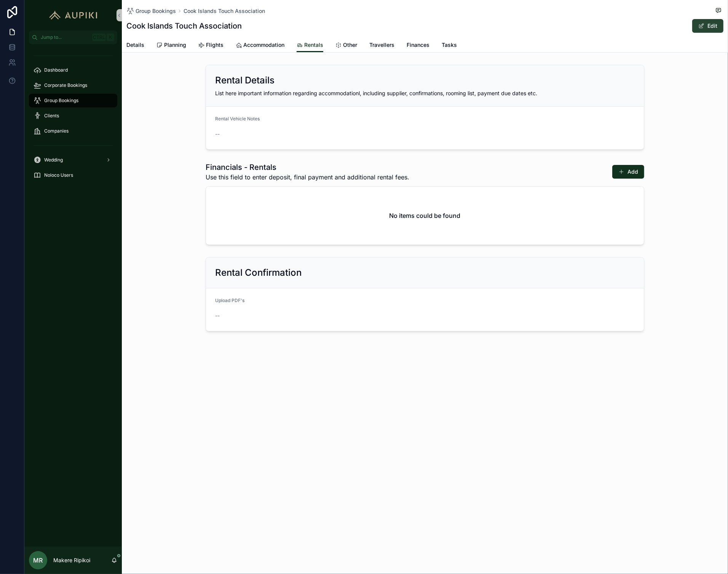 The width and height of the screenshot is (728, 574). Describe the element at coordinates (54, 160) in the screenshot. I see `span: Wedding` at that location.